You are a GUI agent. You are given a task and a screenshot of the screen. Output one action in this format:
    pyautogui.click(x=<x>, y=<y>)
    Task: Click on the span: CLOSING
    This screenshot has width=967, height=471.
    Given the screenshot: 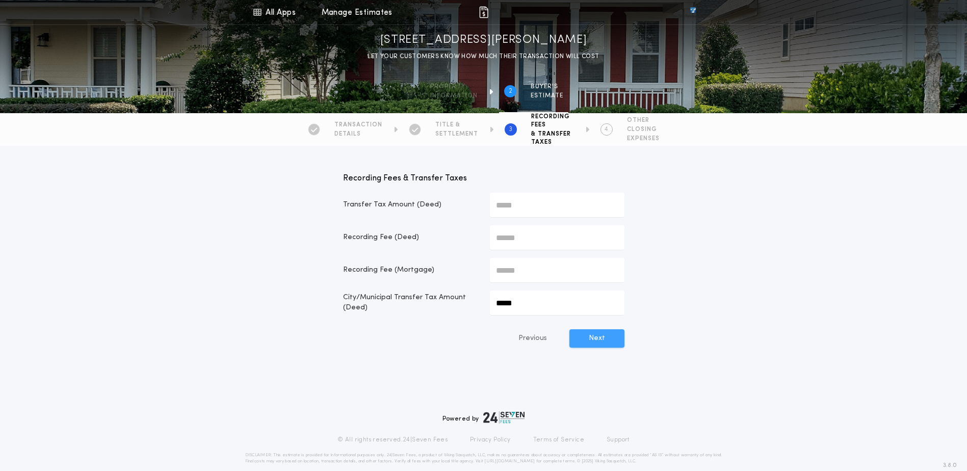 What is the action you would take?
    pyautogui.click(x=643, y=129)
    